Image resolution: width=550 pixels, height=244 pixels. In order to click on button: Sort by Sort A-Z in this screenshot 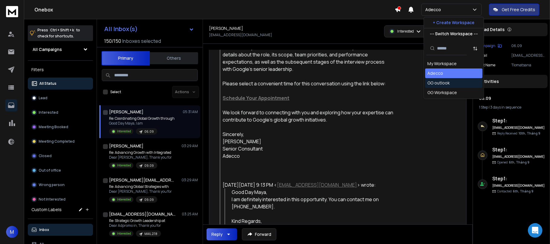, I will do `click(475, 49)`.